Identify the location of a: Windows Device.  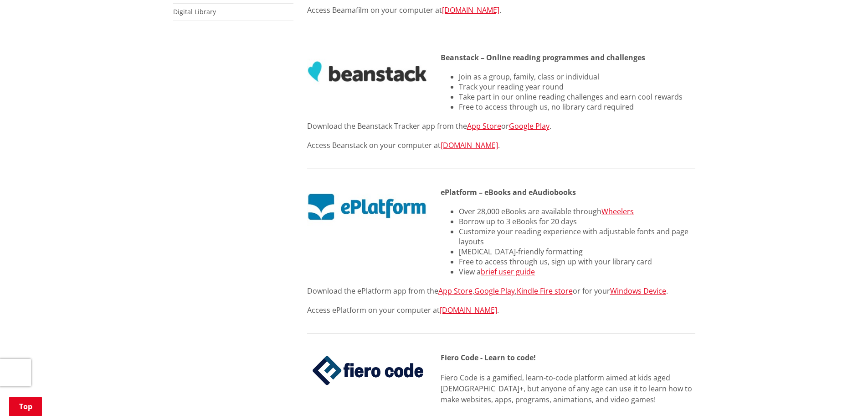
(638, 290).